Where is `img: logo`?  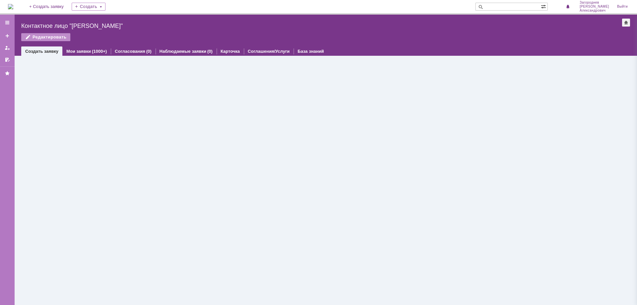
img: logo is located at coordinates (11, 7).